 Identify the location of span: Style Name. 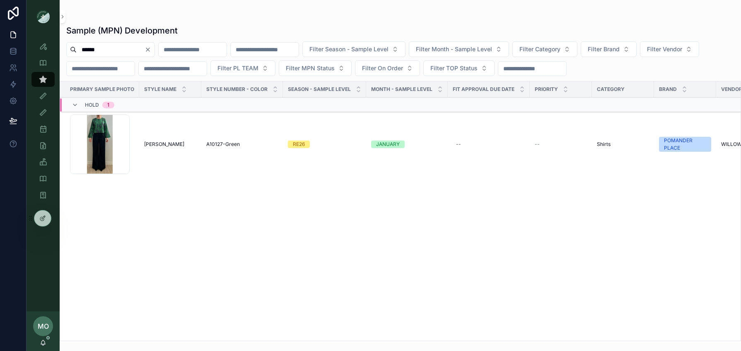
(160, 89).